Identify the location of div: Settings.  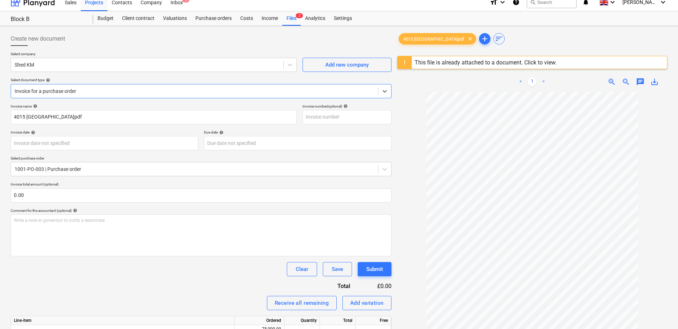
(343, 19).